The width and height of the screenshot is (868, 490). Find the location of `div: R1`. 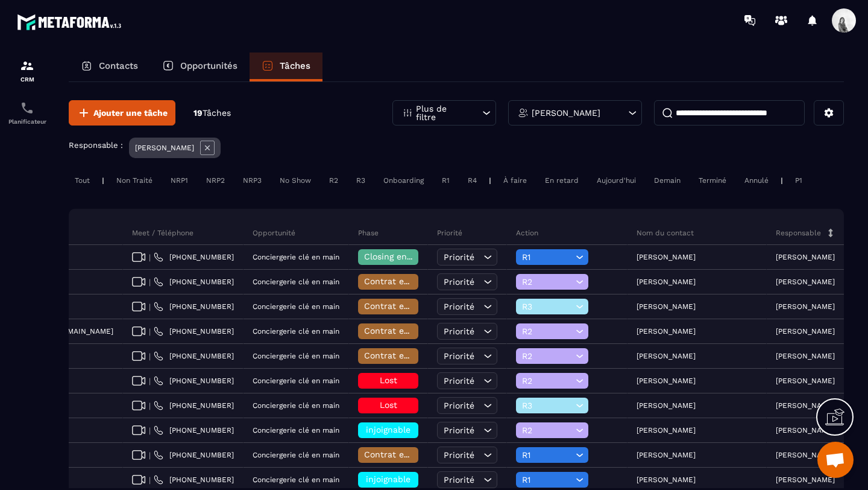

div: R1 is located at coordinates (445, 180).